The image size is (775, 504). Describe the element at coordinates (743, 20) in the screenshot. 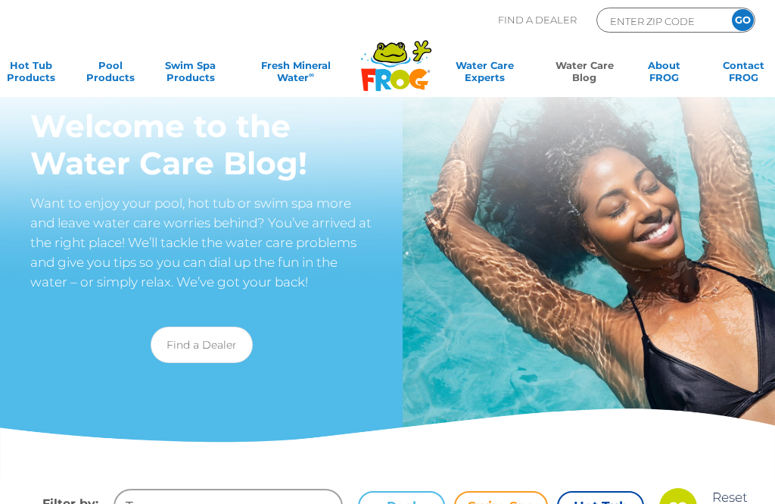

I see `input: GO` at that location.